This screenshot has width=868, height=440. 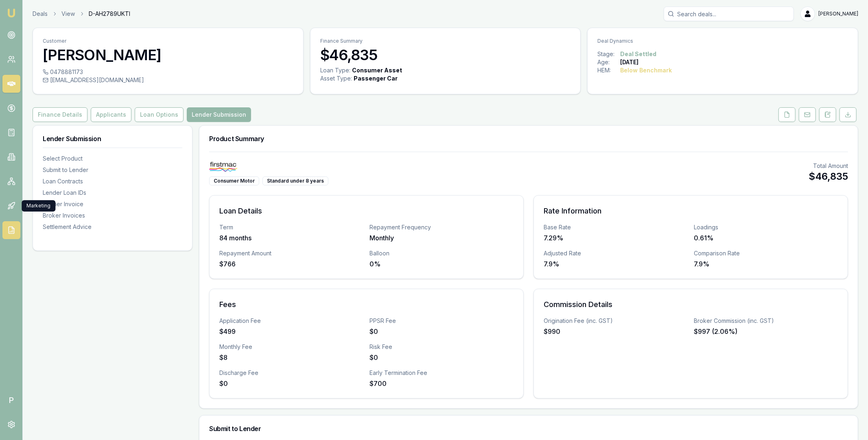 I want to click on div: 0478881173, so click(x=168, y=72).